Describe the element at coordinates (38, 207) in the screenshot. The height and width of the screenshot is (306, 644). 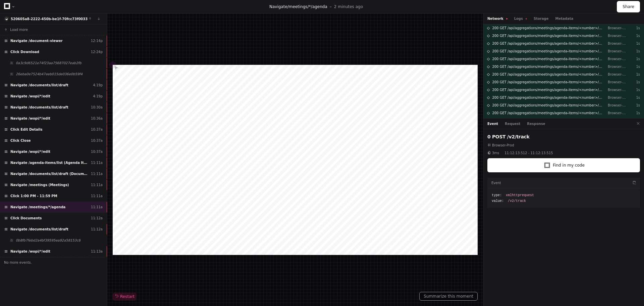
I see `span: Navigate /meetings/*/agenda` at that location.